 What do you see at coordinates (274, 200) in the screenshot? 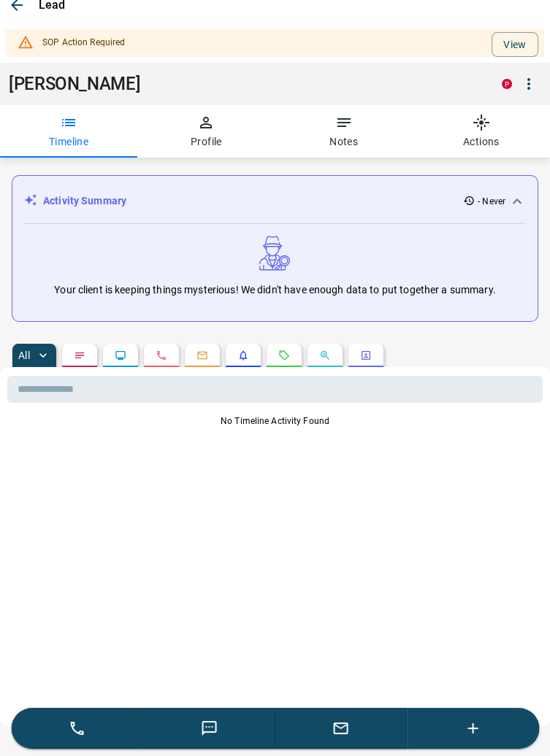
I see `div: Activity Summary- Never` at bounding box center [274, 200].